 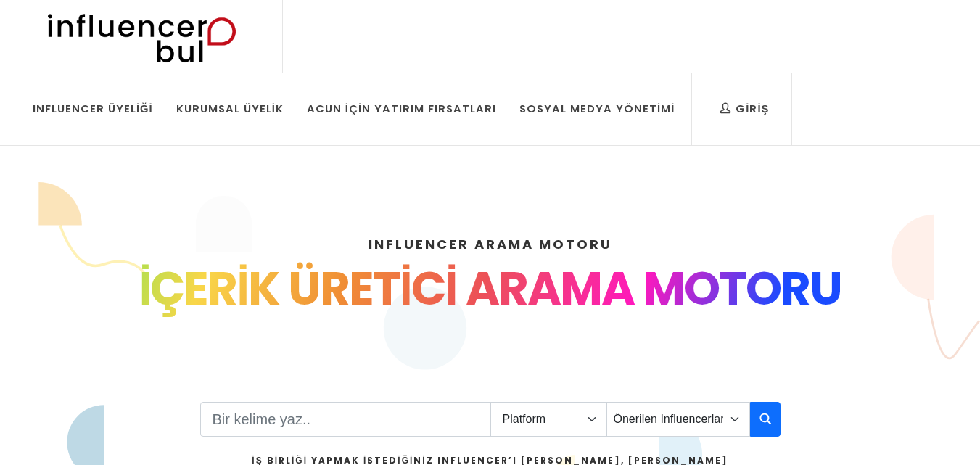 I want to click on div: Kurumsal Üyelik, so click(x=230, y=109).